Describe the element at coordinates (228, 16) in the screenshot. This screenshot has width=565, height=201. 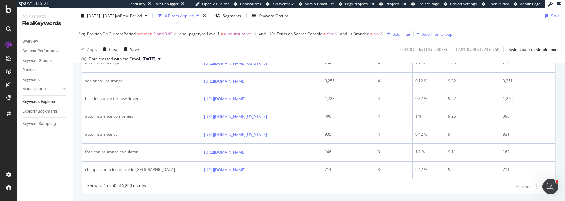
I see `button: Segments` at that location.